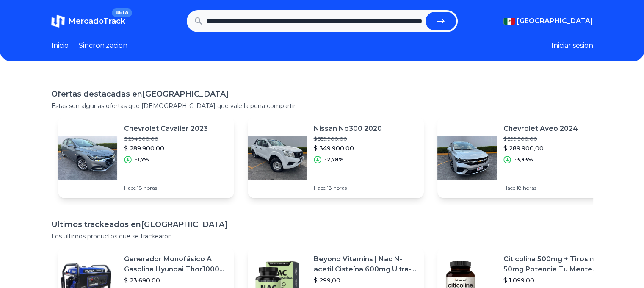 The image size is (644, 288). Describe the element at coordinates (176, 265) in the screenshot. I see `p: Generador Monofásico A Gasolina Hyundai Thor10000 P 11.5 Kw` at that location.